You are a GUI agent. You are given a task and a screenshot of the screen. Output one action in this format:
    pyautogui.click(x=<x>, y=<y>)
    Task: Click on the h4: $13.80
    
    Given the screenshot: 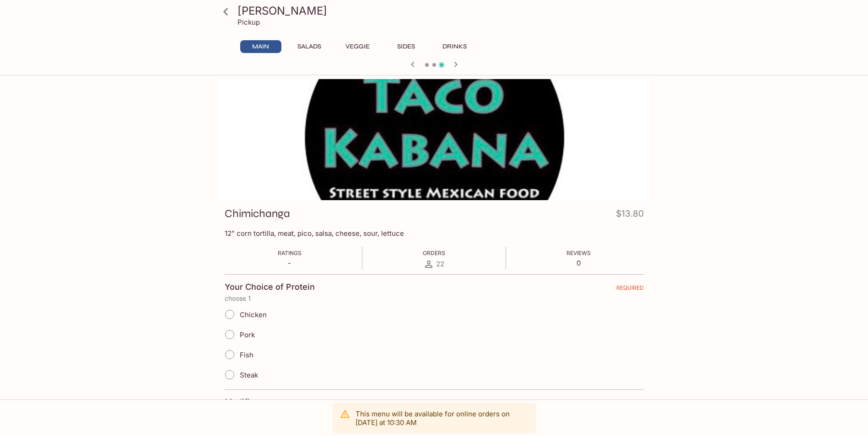 What is the action you would take?
    pyautogui.click(x=630, y=216)
    